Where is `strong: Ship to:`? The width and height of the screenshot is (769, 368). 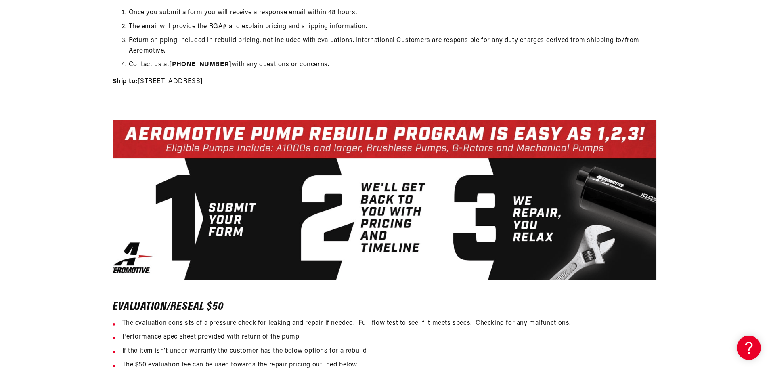 strong: Ship to: is located at coordinates (125, 82).